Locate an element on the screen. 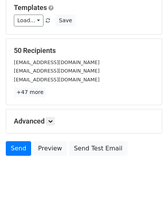 This screenshot has width=168, height=221. h5: Advanced is located at coordinates (84, 121).